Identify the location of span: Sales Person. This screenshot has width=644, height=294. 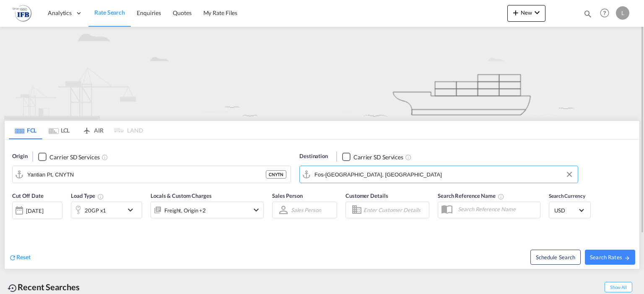
(287, 196).